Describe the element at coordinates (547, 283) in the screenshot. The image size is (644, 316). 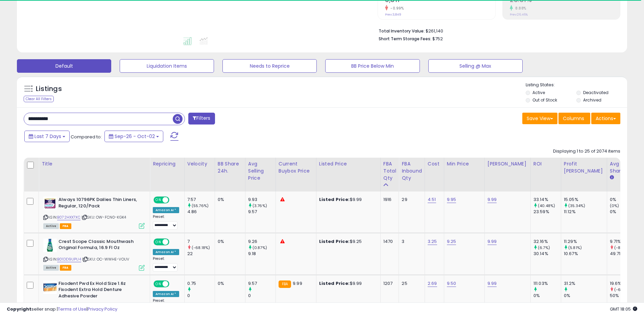
I see `div: 111.03%` at that location.